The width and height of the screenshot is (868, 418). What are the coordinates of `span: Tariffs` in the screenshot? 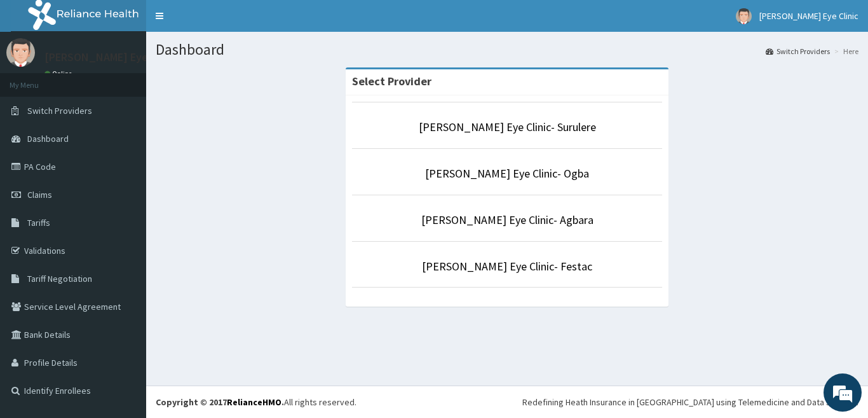 It's located at (39, 222).